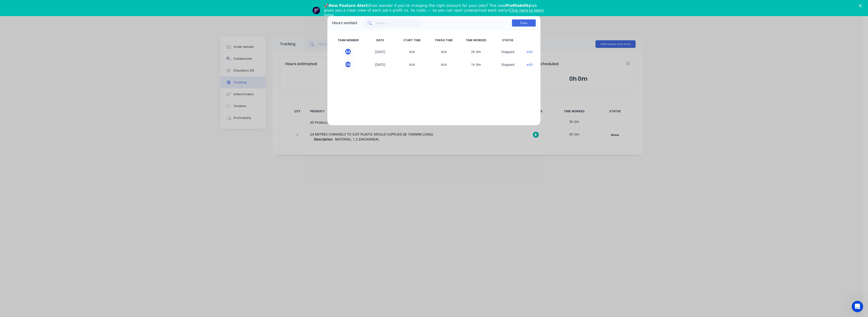 The image size is (868, 317). Describe the element at coordinates (444, 40) in the screenshot. I see `span: FINISH TIME` at that location.